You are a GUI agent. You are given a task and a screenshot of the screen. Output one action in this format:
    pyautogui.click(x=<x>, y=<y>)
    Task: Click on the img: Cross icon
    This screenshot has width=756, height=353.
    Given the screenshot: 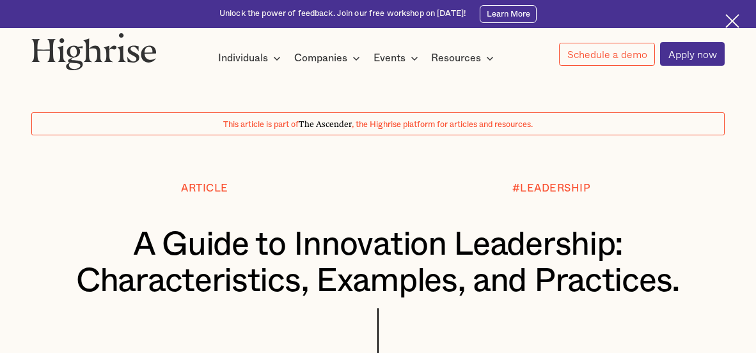 What is the action you would take?
    pyautogui.click(x=732, y=21)
    